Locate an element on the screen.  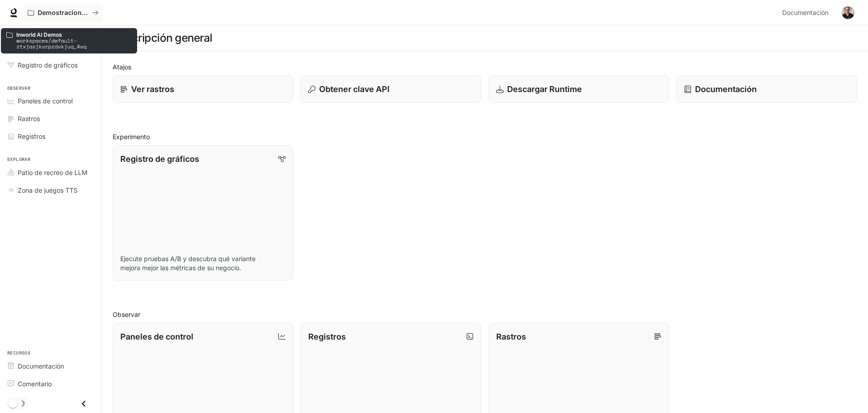
a: Paneles de control is located at coordinates (51, 100).